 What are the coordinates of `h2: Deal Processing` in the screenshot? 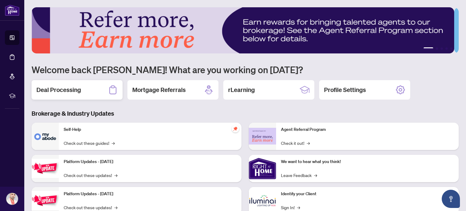 It's located at (59, 90).